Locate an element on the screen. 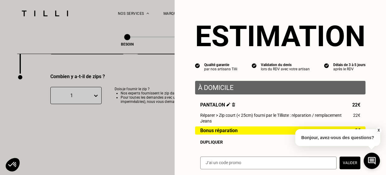 The image size is (386, 175). section: Estimation is located at coordinates (280, 36).